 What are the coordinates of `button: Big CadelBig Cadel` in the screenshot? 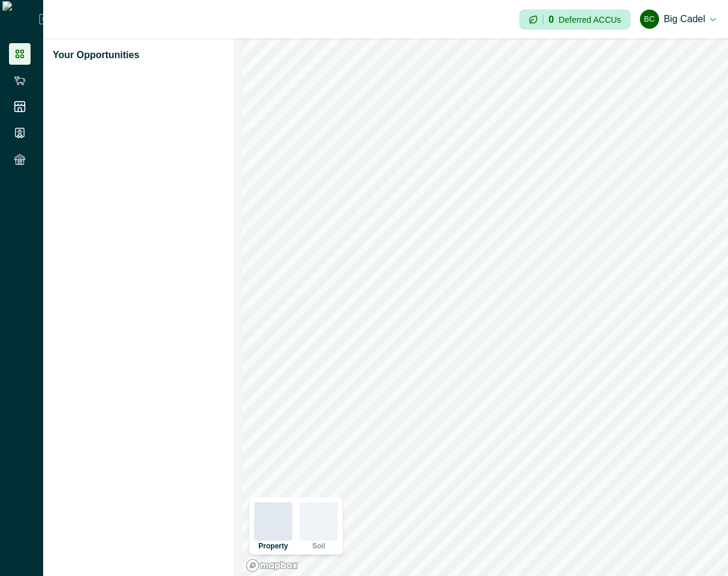 It's located at (678, 19).